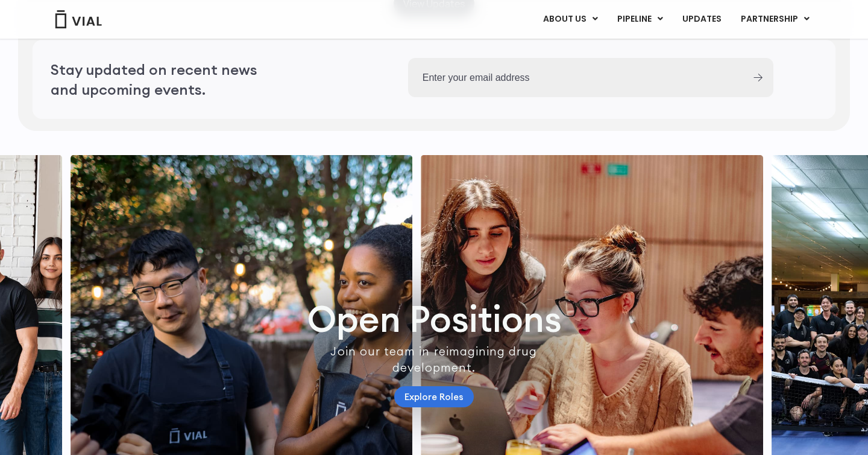 The image size is (868, 455). Describe the element at coordinates (434, 397) in the screenshot. I see `a: Explore Roles` at that location.